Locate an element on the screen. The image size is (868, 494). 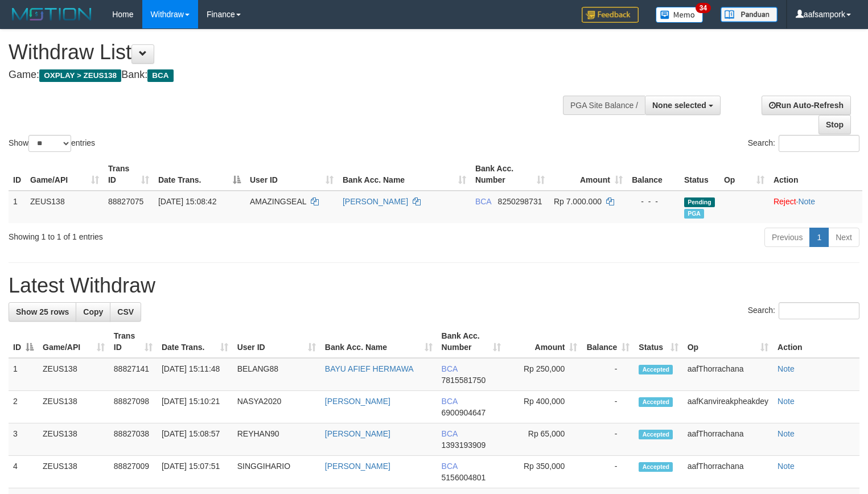
img: MOTION_logo.png is located at coordinates (51, 14).